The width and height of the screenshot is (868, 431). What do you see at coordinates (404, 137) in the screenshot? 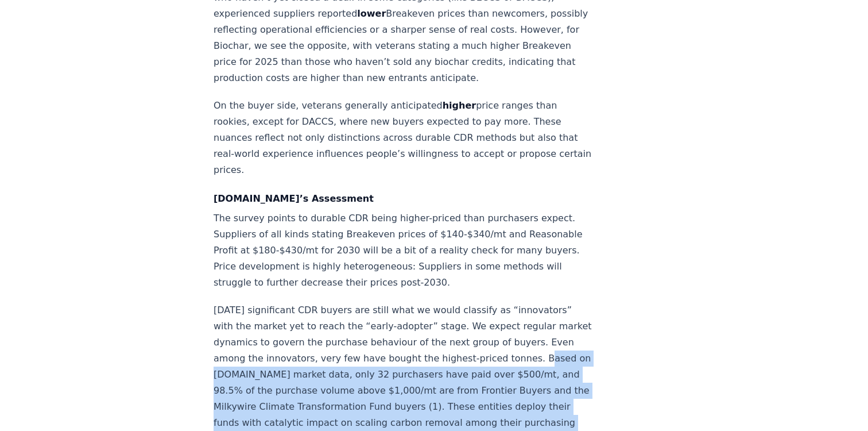
I see `p: On the buyer side, veterans generally anticipated price ranges than rookies, except for DACCS, wh...` at bounding box center [404, 137].